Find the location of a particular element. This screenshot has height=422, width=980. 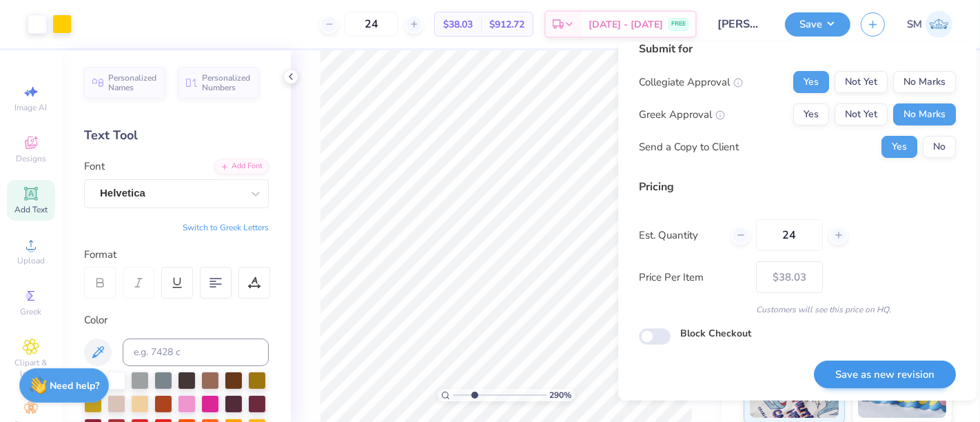

div: Add Font is located at coordinates (241, 166).